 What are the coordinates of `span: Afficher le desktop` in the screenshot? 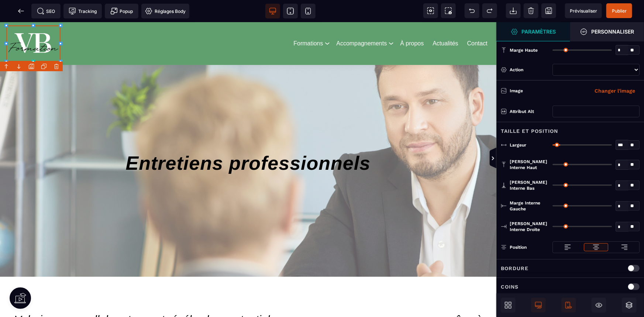 It's located at (538, 306).